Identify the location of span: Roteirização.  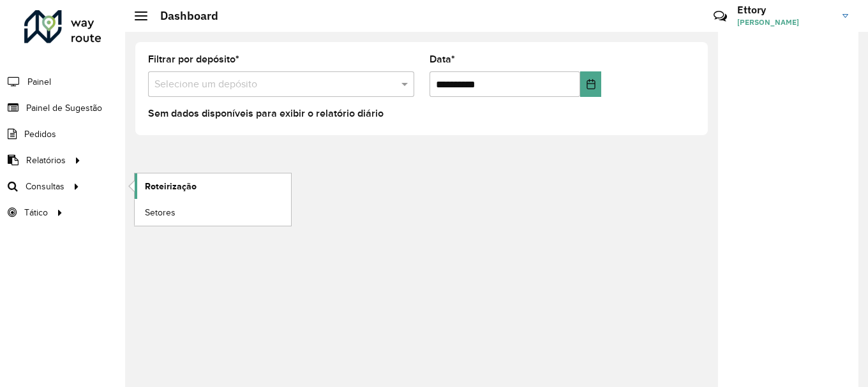
(170, 186).